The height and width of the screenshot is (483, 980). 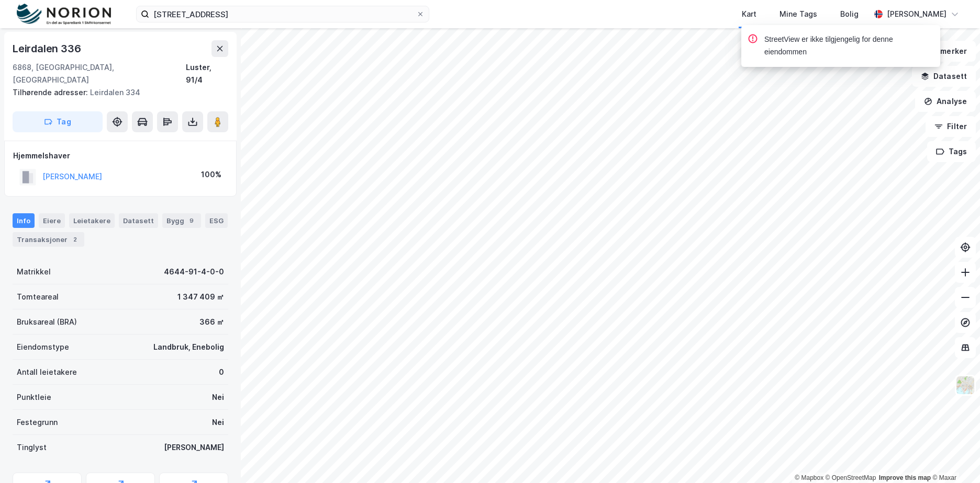 What do you see at coordinates (48, 49) in the screenshot?
I see `div: Leirdalen 336` at bounding box center [48, 49].